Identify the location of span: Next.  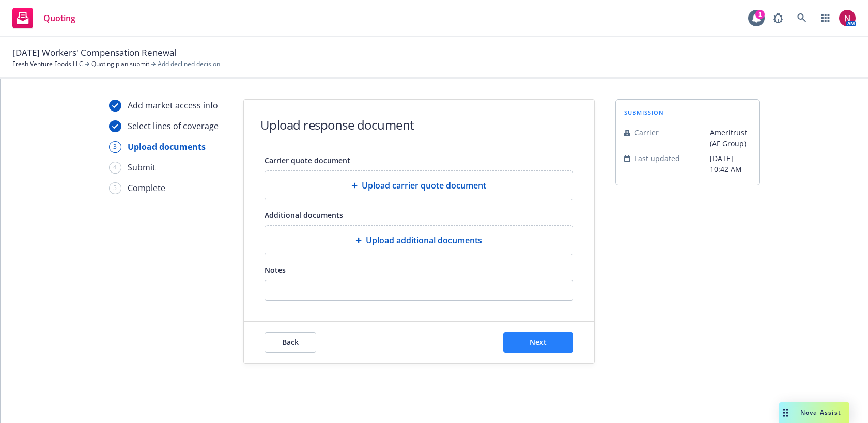
(538, 342).